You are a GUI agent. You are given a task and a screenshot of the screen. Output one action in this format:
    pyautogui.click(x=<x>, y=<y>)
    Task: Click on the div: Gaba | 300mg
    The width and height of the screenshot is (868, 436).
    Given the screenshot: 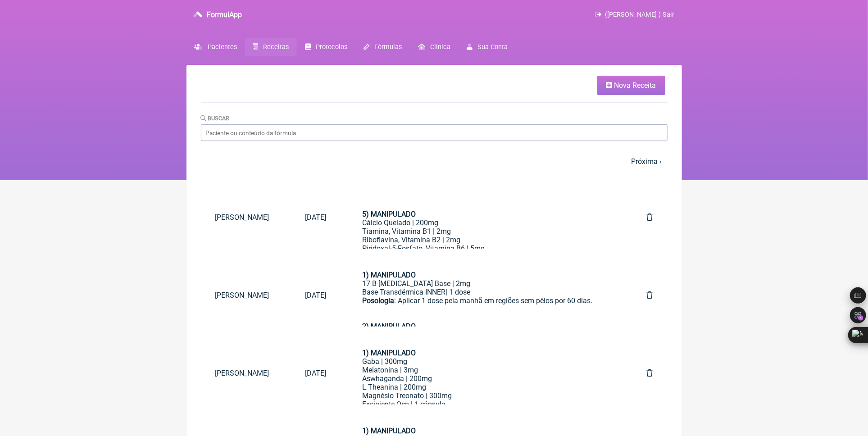 What is the action you would take?
    pyautogui.click(x=486, y=361)
    